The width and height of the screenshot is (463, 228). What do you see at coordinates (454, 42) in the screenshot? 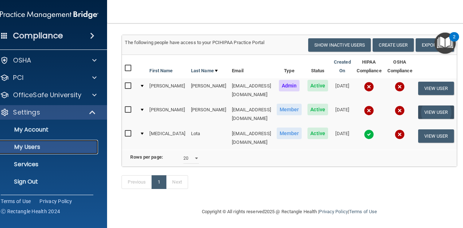
I see `div: 2` at bounding box center [454, 42].